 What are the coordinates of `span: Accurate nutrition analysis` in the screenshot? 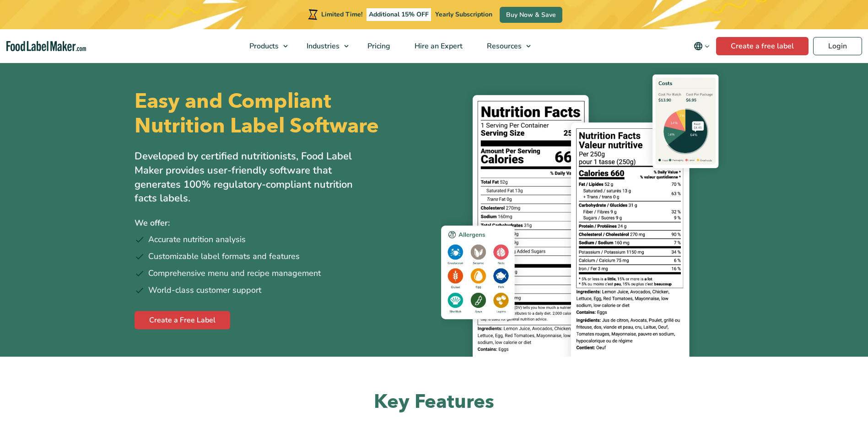 It's located at (197, 239).